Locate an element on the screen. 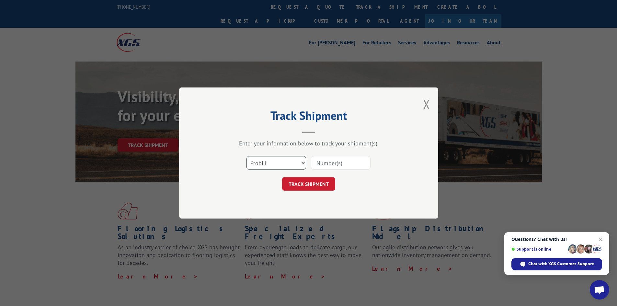  div: Enter your information below to track your shipment(s). is located at coordinates (309, 143).